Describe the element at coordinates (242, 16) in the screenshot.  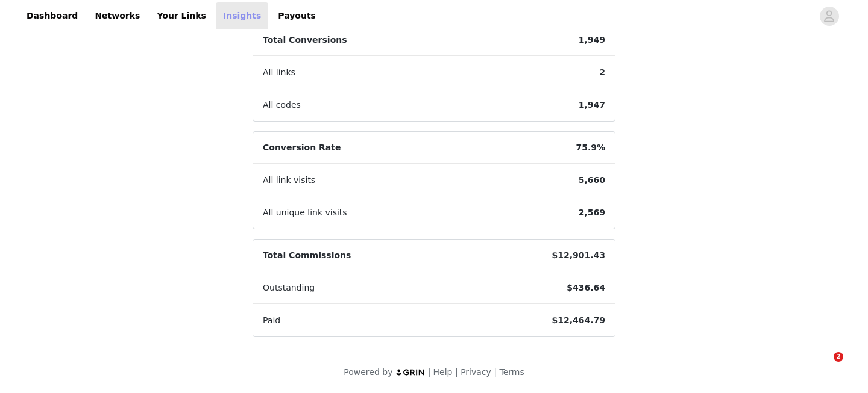
I see `a: Insights` at that location.